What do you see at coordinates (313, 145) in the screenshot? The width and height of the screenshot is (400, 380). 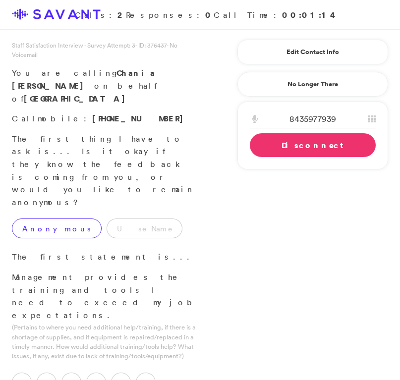 I see `a: Disconnect` at bounding box center [313, 145].